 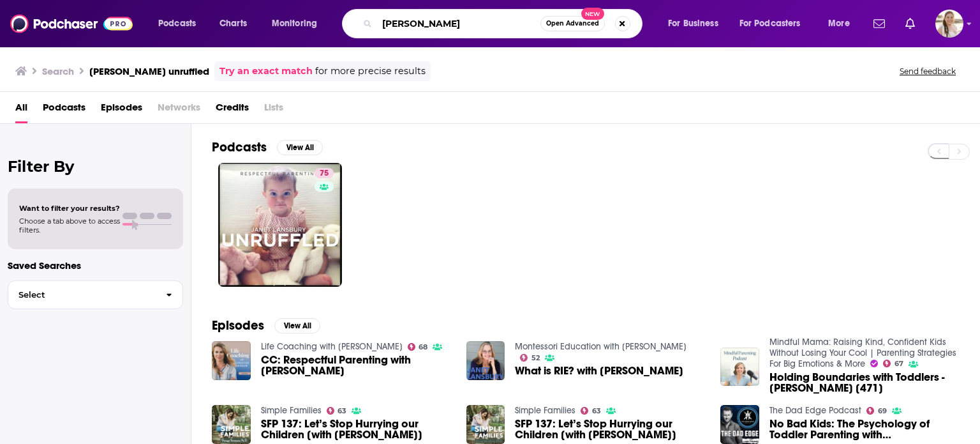 I want to click on span: Credits, so click(x=232, y=109).